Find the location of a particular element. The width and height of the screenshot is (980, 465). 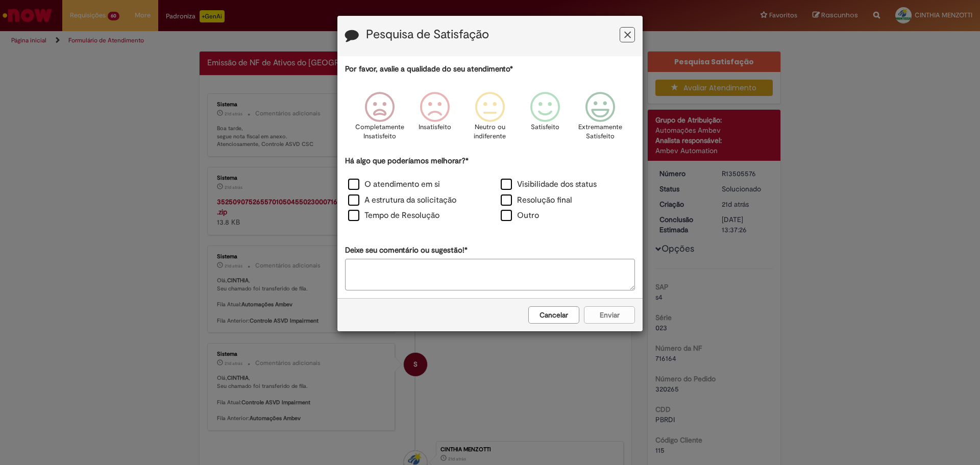

label: Tempo de Resolução is located at coordinates (393, 215).